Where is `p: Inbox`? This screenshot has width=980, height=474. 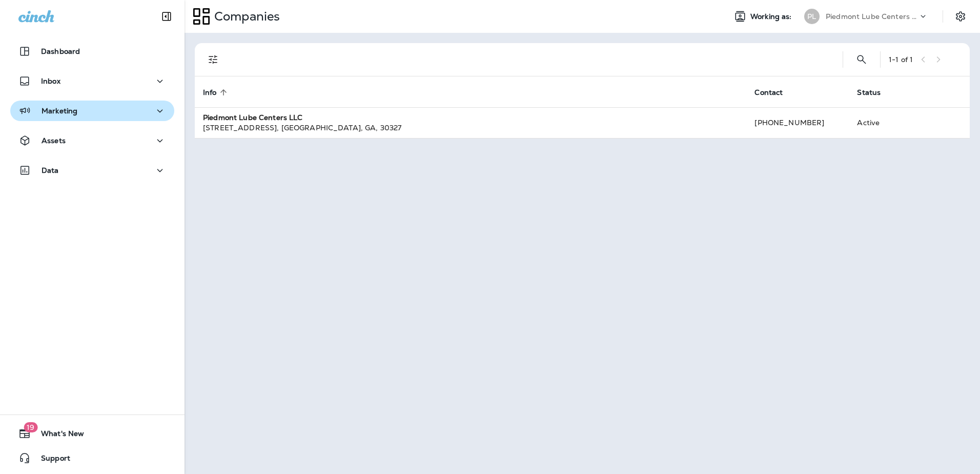
p: Inbox is located at coordinates (51, 81).